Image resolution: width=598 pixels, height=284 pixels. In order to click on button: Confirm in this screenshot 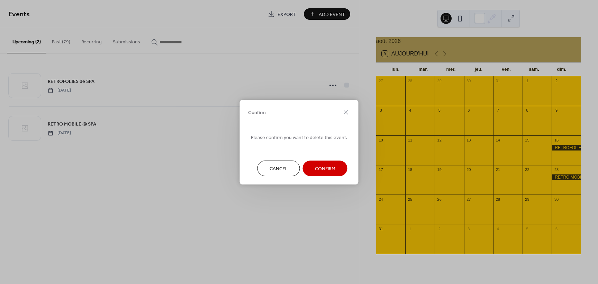, I will do `click(325, 168)`.